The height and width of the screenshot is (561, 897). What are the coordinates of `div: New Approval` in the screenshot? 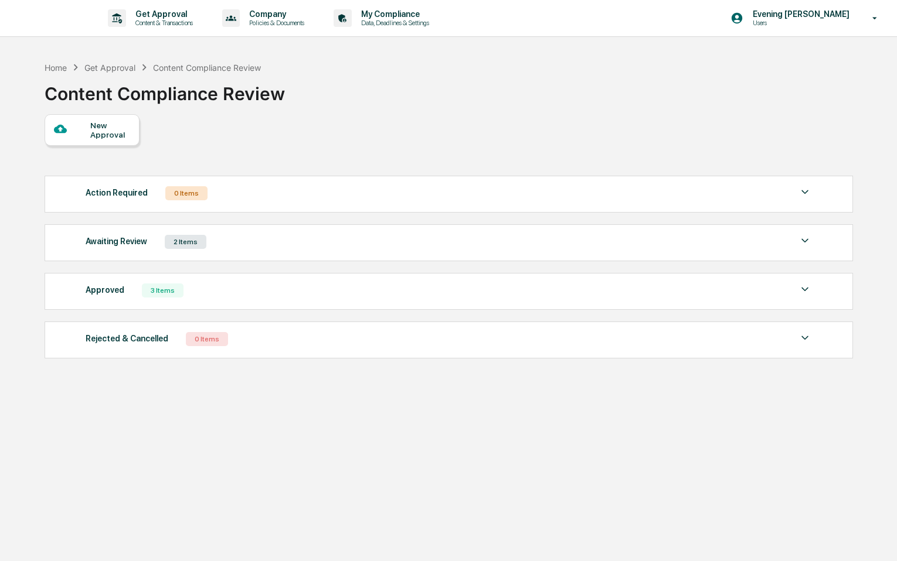 It's located at (110, 130).